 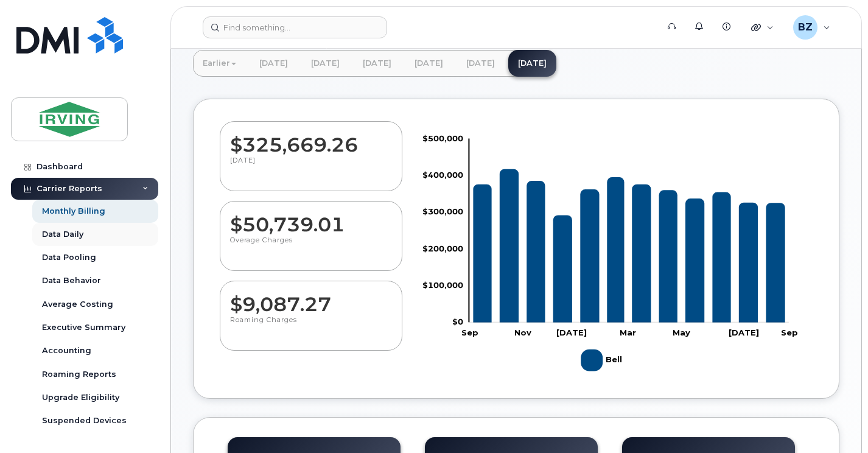 I want to click on a: Earlier, so click(x=219, y=63).